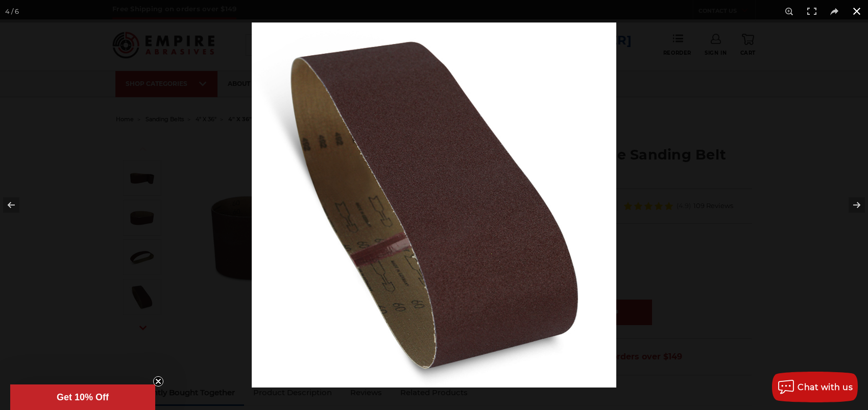  What do you see at coordinates (158, 382) in the screenshot?
I see `button: Close teaser` at bounding box center [158, 382].